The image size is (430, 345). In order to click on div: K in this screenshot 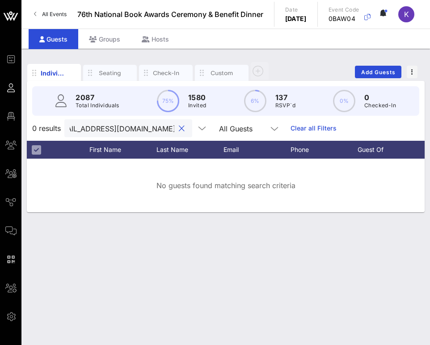, I will do `click(407, 14)`.